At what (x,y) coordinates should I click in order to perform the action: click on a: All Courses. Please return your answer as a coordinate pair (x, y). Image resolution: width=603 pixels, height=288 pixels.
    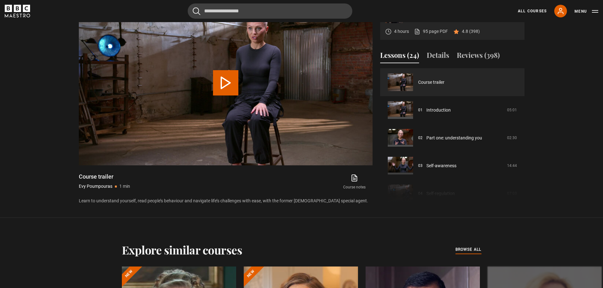
    Looking at the image, I should click on (532, 11).